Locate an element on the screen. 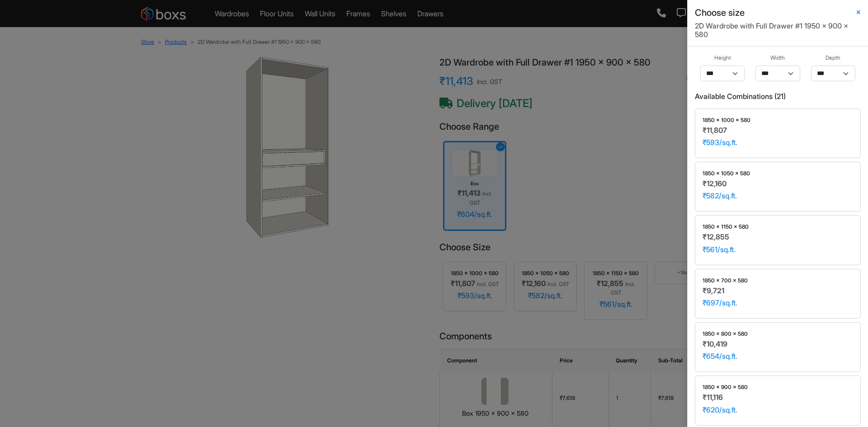 This screenshot has height=427, width=868. div: 1850 x 800 x 580 is located at coordinates (778, 334).